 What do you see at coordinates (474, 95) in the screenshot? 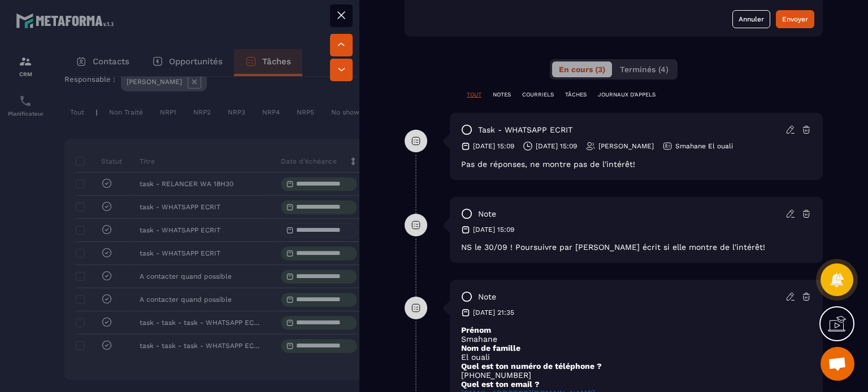
I see `p: TOUT` at bounding box center [474, 95].